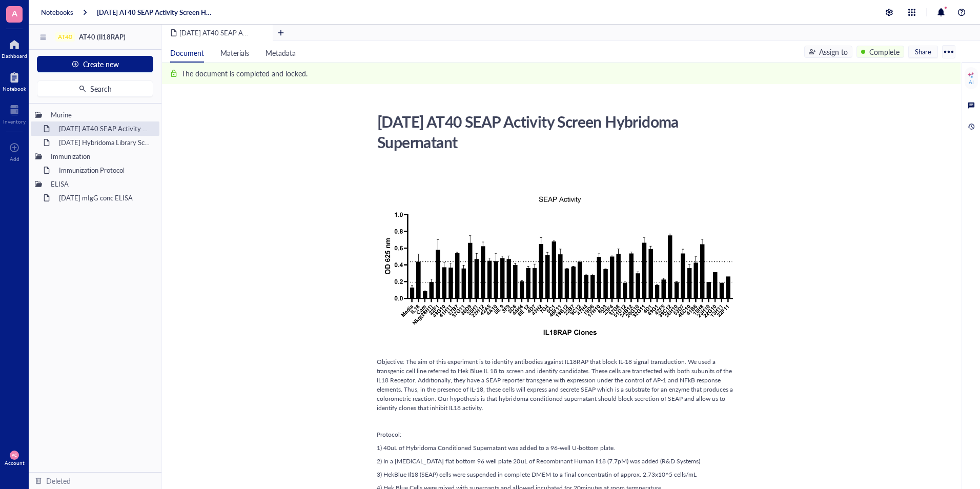 Image resolution: width=980 pixels, height=489 pixels. Describe the element at coordinates (15, 121) in the screenshot. I see `div: Inventory` at that location.